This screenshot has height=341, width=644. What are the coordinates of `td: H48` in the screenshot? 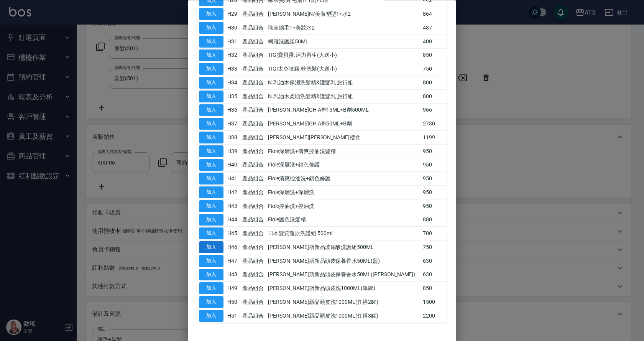 It's located at (232, 275).